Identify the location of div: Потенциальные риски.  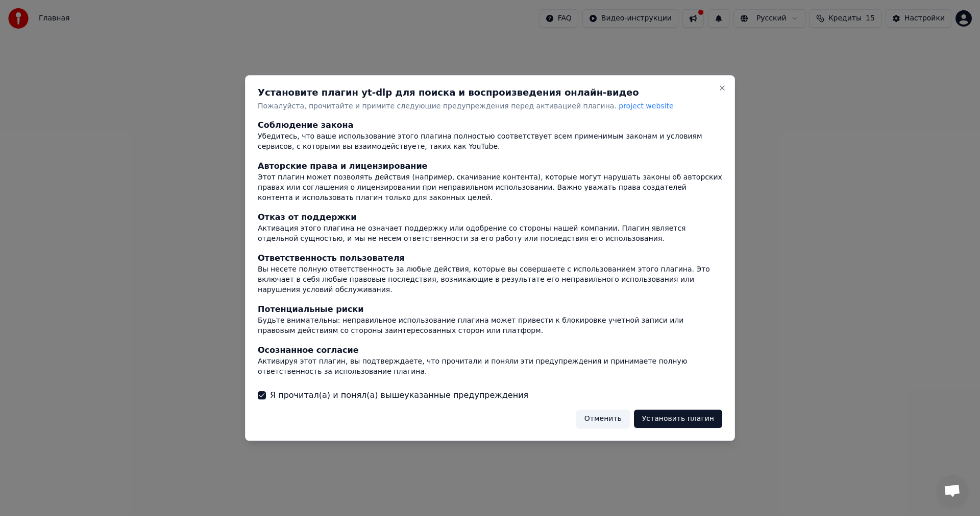
(490, 309).